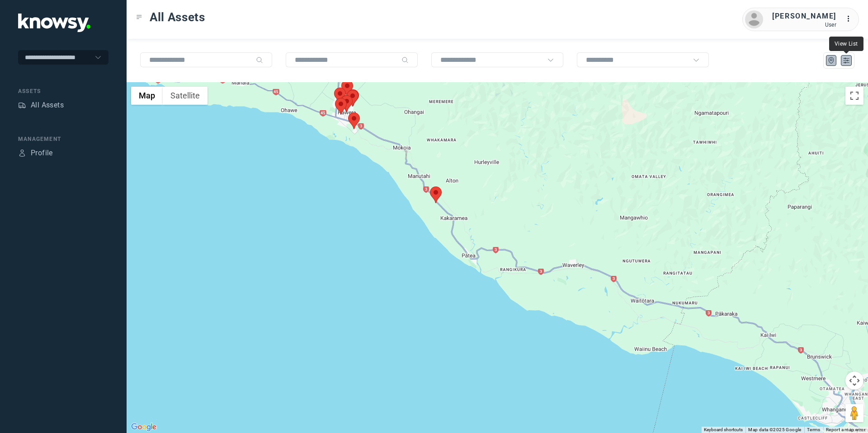 Image resolution: width=868 pixels, height=433 pixels. Describe the element at coordinates (54, 22) in the screenshot. I see `img: Application Logo` at that location.